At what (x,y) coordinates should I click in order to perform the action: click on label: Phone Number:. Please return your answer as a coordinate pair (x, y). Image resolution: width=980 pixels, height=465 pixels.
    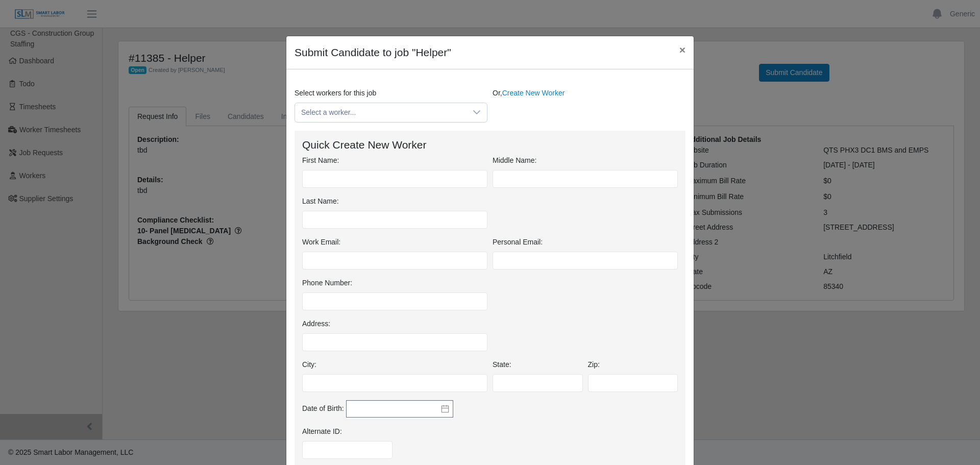
    Looking at the image, I should click on (327, 283).